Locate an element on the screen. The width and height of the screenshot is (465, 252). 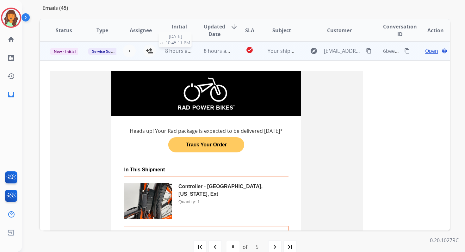
a: Track Your Order is located at coordinates (206, 145).